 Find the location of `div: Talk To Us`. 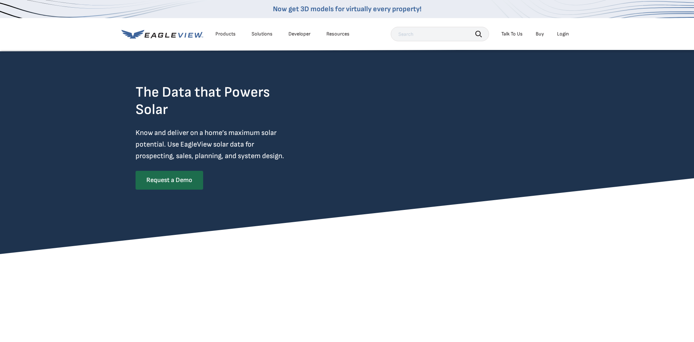

div: Talk To Us is located at coordinates (512, 34).